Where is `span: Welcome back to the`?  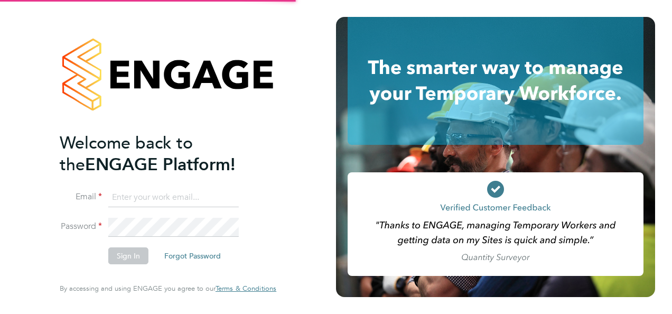
span: Welcome back to the is located at coordinates (126, 154).